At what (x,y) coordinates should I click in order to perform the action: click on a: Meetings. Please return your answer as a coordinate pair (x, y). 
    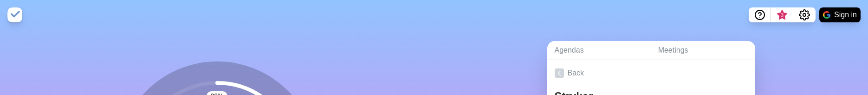
    Looking at the image, I should click on (703, 50).